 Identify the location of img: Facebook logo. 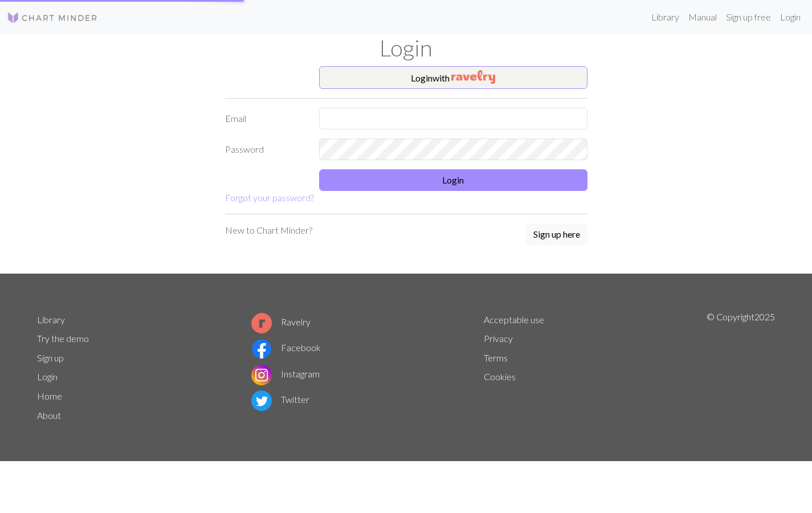
(262, 349).